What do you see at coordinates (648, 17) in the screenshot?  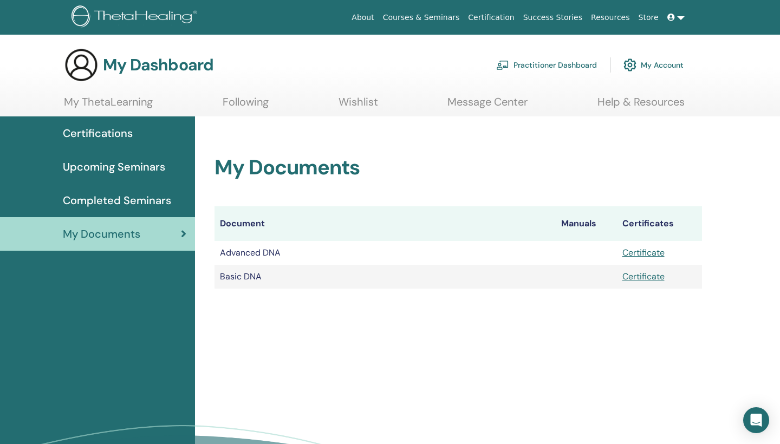 I see `a: Store` at bounding box center [648, 17].